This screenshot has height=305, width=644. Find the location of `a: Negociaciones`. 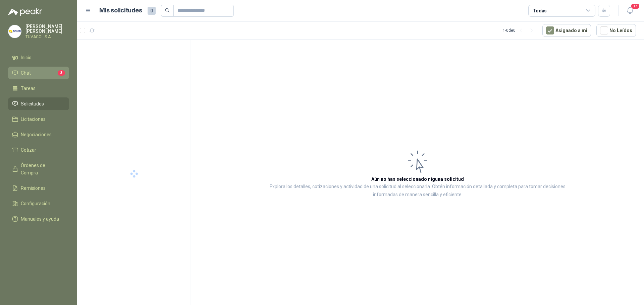

a: Negociaciones is located at coordinates (38, 135).